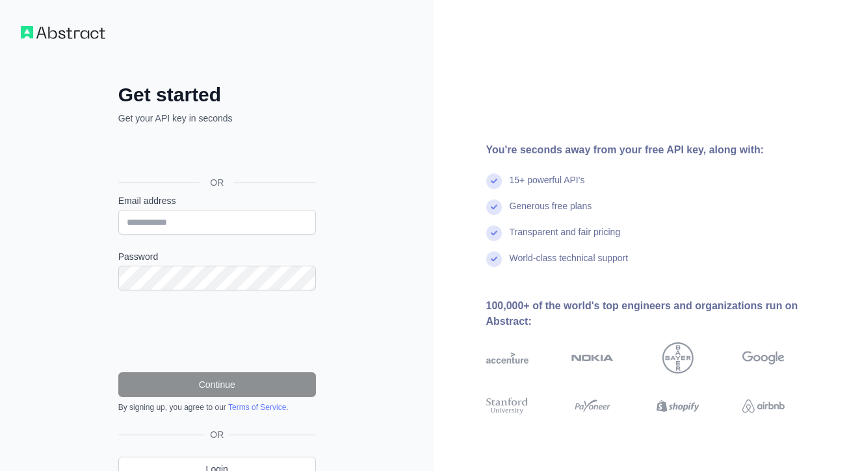  I want to click on div: By signing up, you agree to our ., so click(217, 408).